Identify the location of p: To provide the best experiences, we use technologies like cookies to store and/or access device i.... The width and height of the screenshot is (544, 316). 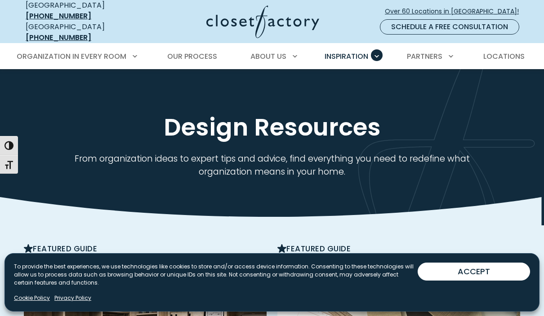
(216, 275).